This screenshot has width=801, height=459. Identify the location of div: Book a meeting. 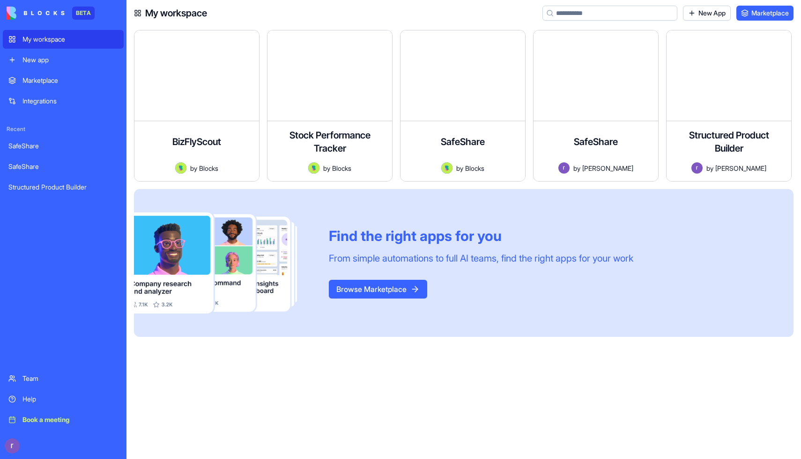
(70, 420).